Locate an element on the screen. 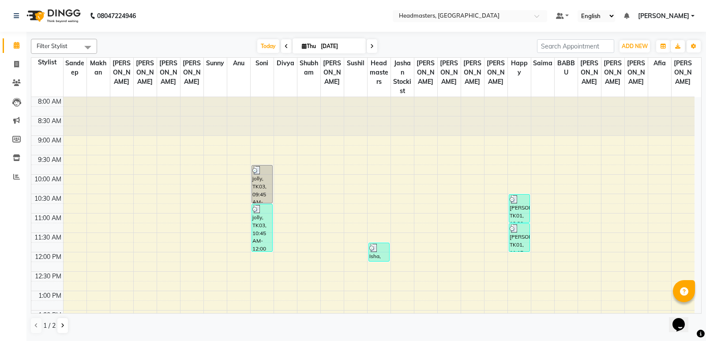  span: Soni is located at coordinates (262, 63).